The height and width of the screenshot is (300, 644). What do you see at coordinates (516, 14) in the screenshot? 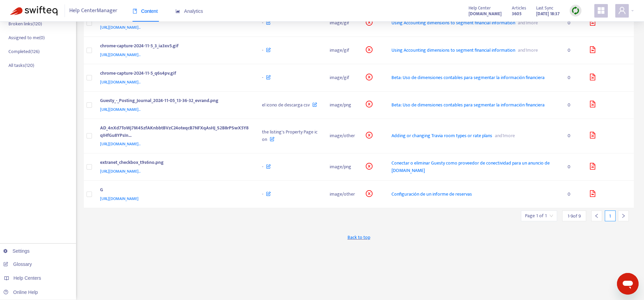
I see `strong: 3605` at bounding box center [516, 14].